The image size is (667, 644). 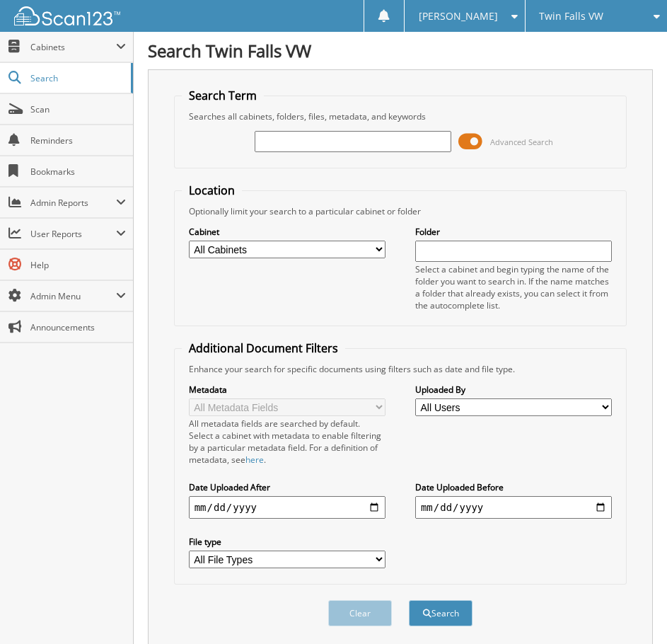 I want to click on div: All metadata fields are searched by default. Select a cabinet with metadata to enable filtering b..., so click(x=288, y=442).